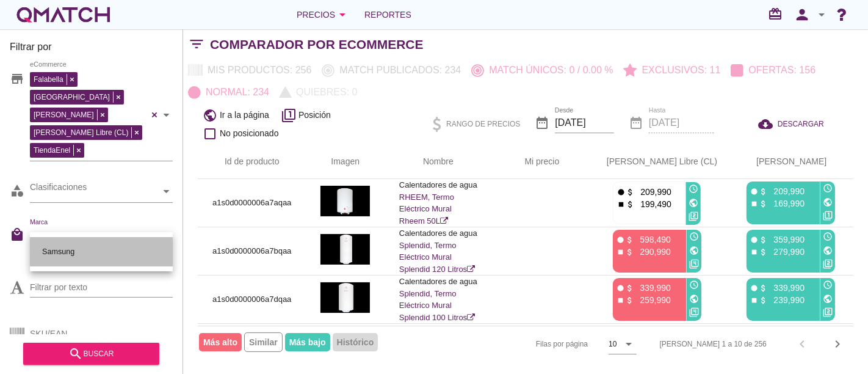  I want to click on span: Posición, so click(314, 115).